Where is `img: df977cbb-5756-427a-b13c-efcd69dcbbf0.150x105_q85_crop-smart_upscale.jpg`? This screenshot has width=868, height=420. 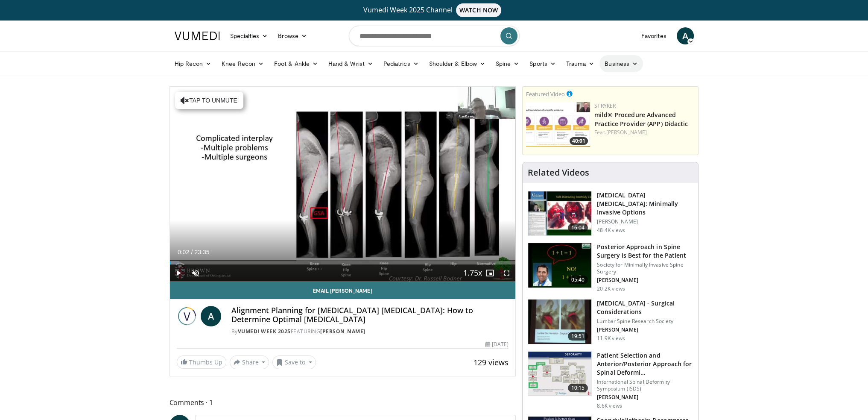 img: df977cbb-5756-427a-b13c-efcd69dcbbf0.150x105_q85_crop-smart_upscale.jpg is located at coordinates (560, 322).